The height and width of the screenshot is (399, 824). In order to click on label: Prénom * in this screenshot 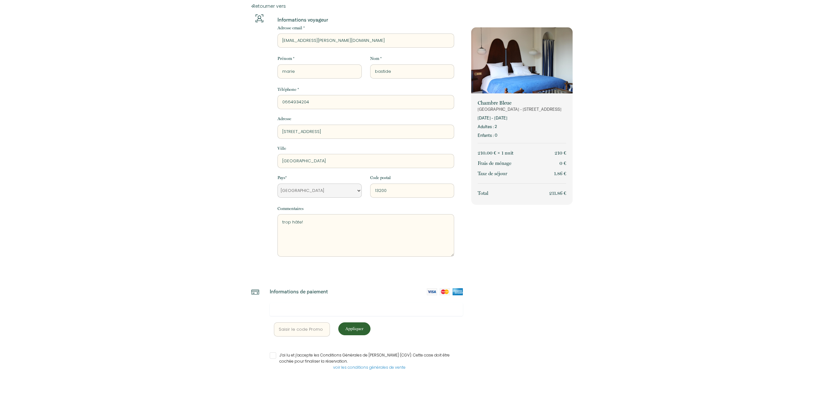, I will do `click(286, 59)`.